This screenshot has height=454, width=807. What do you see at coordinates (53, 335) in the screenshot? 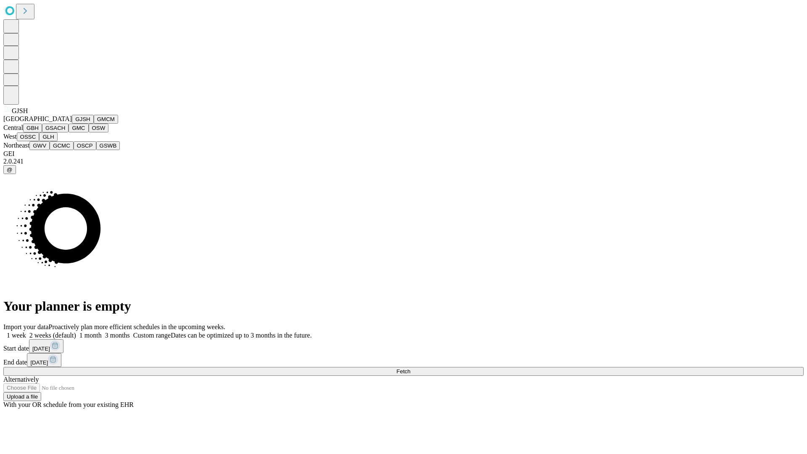
I see `span: 2 weeks (default)` at bounding box center [53, 335].